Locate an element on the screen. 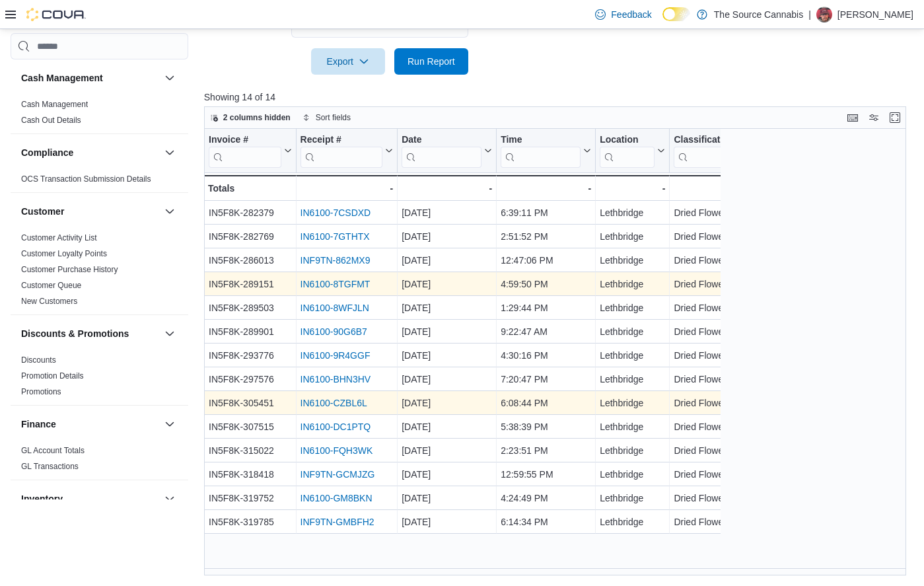 This screenshot has width=924, height=586. div: Compliance is located at coordinates (99, 182).